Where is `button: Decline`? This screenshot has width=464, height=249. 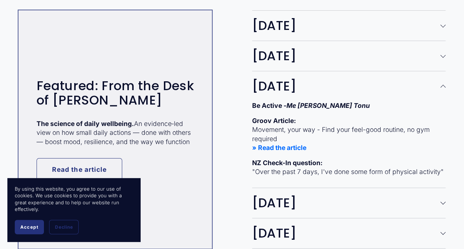
button: Decline is located at coordinates (64, 227).